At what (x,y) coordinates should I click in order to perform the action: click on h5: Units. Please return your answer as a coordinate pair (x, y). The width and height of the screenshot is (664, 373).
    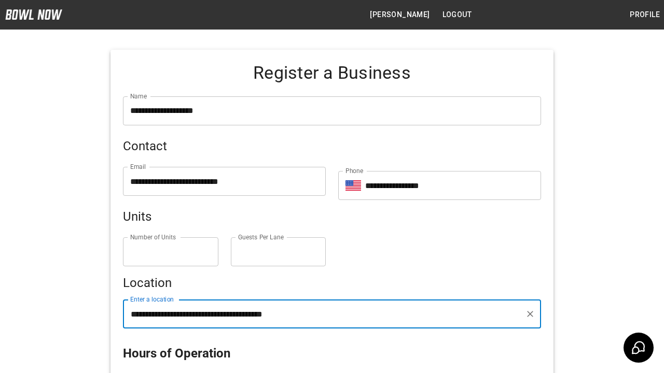
    Looking at the image, I should click on (331, 217).